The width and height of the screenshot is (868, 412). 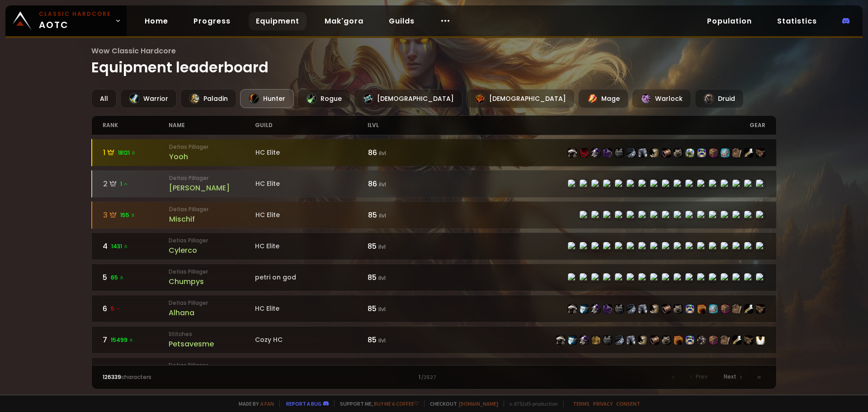 I want to click on img: item-19377, so click(x=584, y=153).